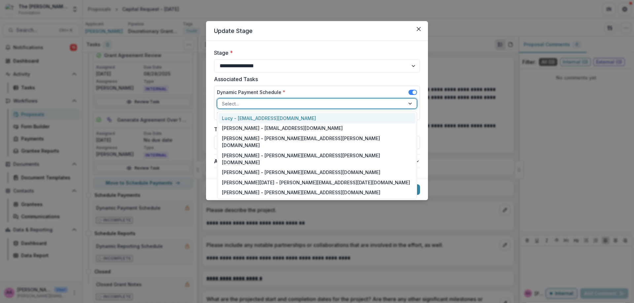 The image size is (634, 303). I want to click on label: Dynamic Payment Schedule, so click(251, 92).